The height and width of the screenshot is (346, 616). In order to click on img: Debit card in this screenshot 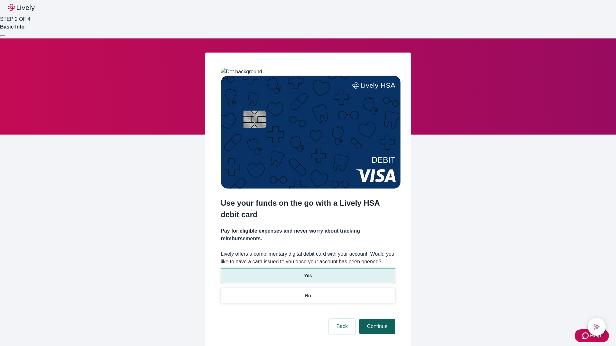, I will do `click(310, 132)`.